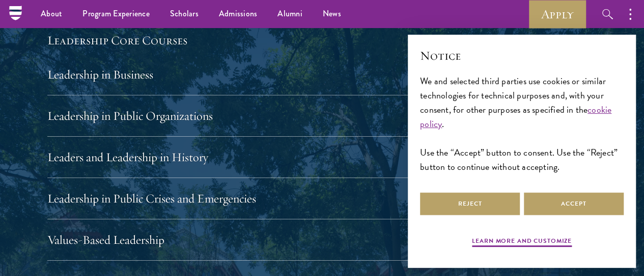 The width and height of the screenshot is (644, 276). I want to click on a: Values-Based Leadership, so click(106, 240).